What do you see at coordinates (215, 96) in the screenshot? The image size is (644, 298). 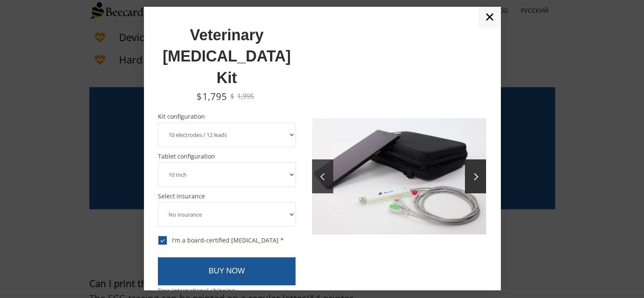 I see `span: 1,795` at bounding box center [215, 96].